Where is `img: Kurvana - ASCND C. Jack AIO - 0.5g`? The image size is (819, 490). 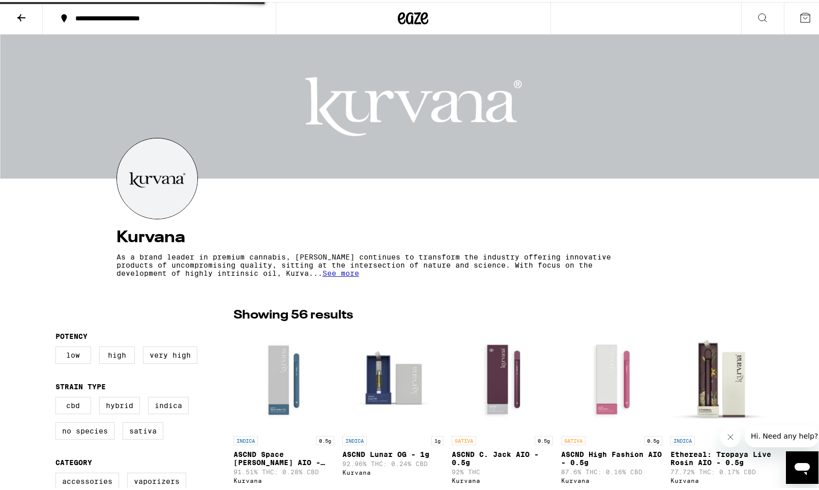
img: Kurvana - ASCND C. Jack AIO - 0.5g is located at coordinates (502, 378).